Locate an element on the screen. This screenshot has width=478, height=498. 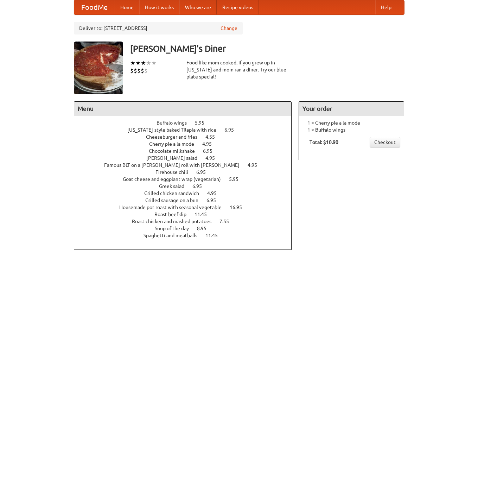
span: 16.95 is located at coordinates (239, 207).